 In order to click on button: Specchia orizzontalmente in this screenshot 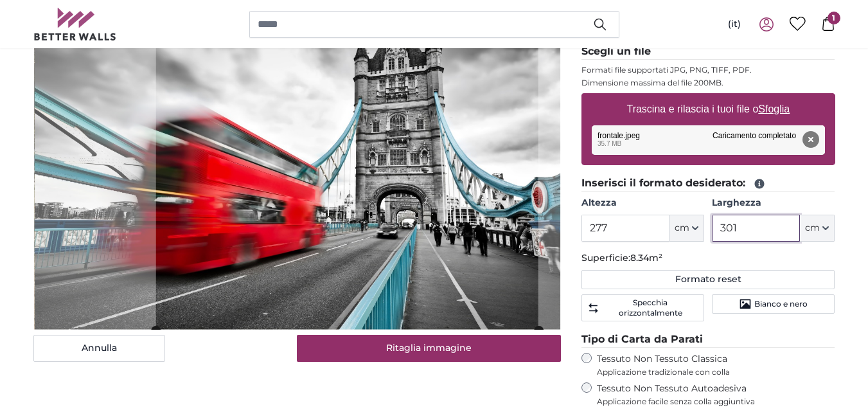, I will do `click(642, 308)`.